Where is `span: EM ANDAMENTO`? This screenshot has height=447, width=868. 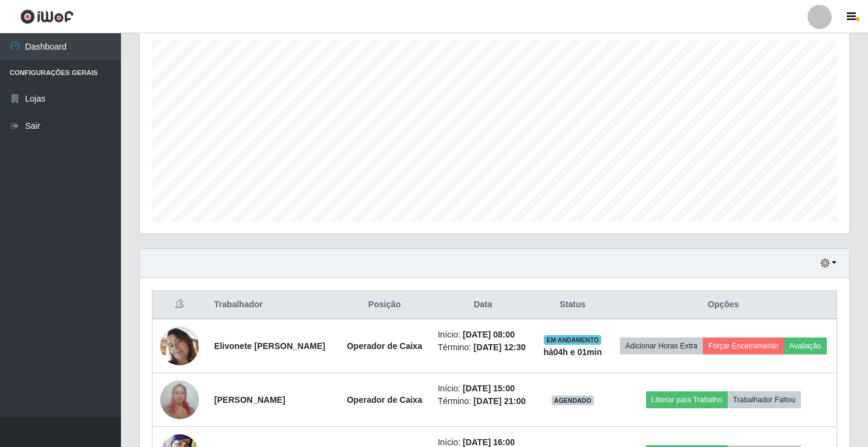
span: EM ANDAMENTO is located at coordinates (572, 340).